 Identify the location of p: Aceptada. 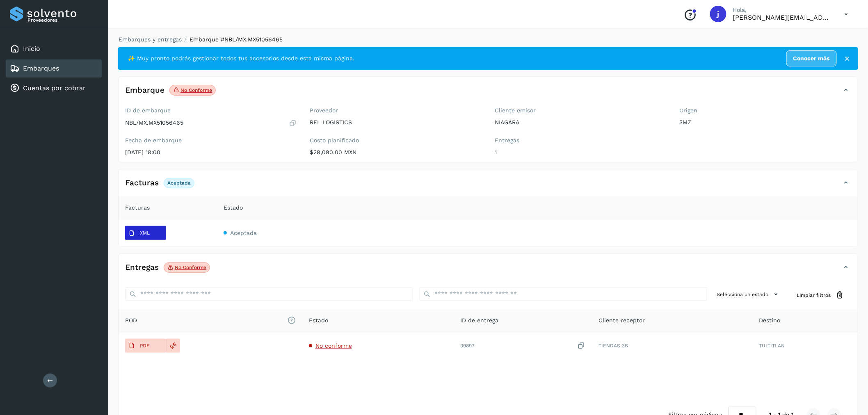
(179, 183).